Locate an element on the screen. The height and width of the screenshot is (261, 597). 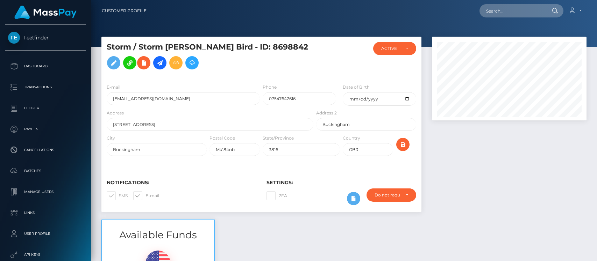
p: Manage Users is located at coordinates (45, 192).